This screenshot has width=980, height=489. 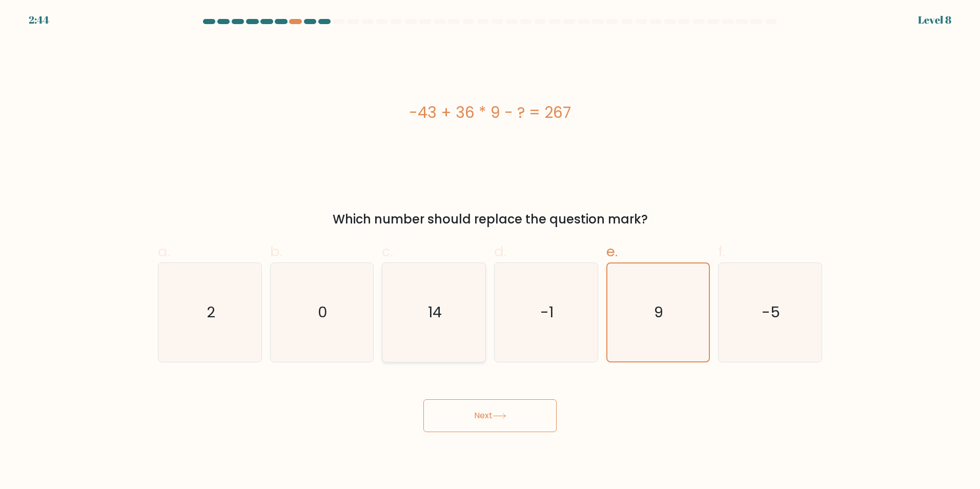 What do you see at coordinates (490, 112) in the screenshot?
I see `div: -43 + 36 * 9 - ? = 267` at bounding box center [490, 112].